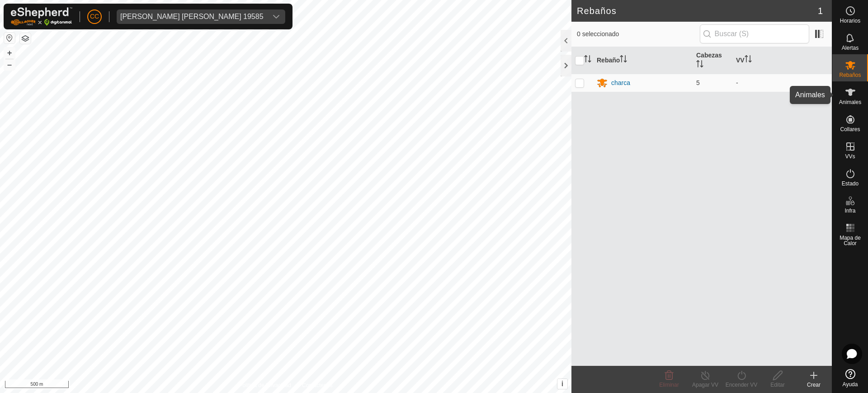 This screenshot has width=868, height=393. I want to click on span: Eliminar, so click(669, 385).